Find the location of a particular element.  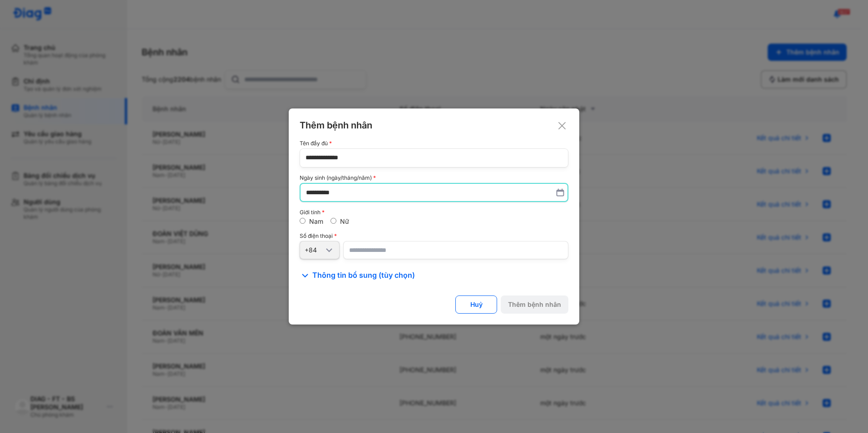

div: +84 is located at coordinates (315, 250).